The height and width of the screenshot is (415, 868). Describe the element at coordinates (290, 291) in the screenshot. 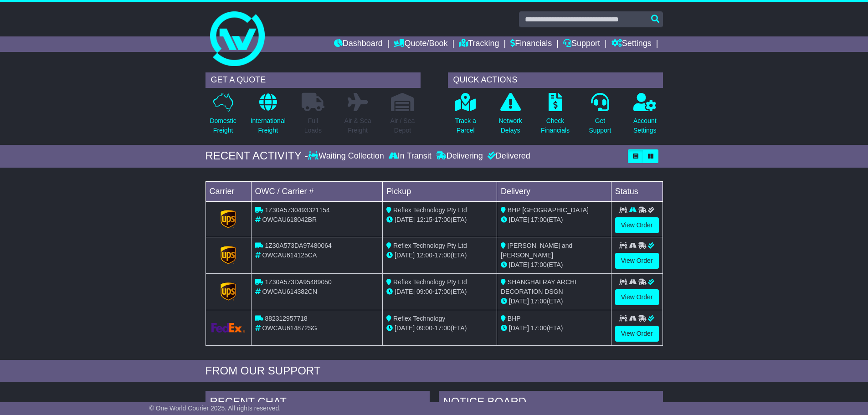

I see `span: OWCAU614382CN` at that location.